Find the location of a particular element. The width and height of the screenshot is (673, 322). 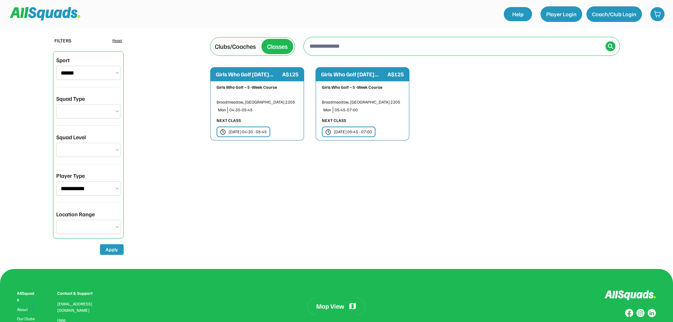

div: Player Type is located at coordinates (70, 176).